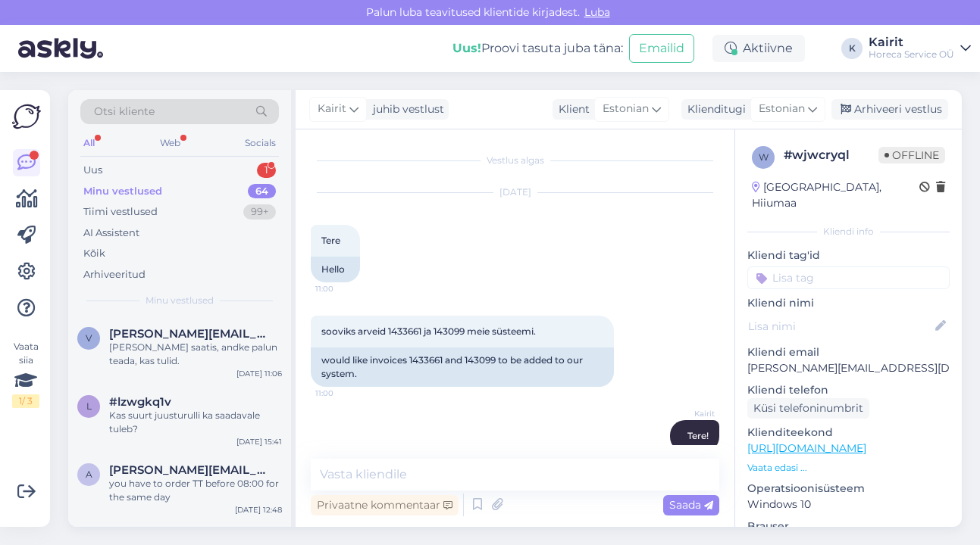 The image size is (980, 545). I want to click on div: Arhiveeritud, so click(114, 275).